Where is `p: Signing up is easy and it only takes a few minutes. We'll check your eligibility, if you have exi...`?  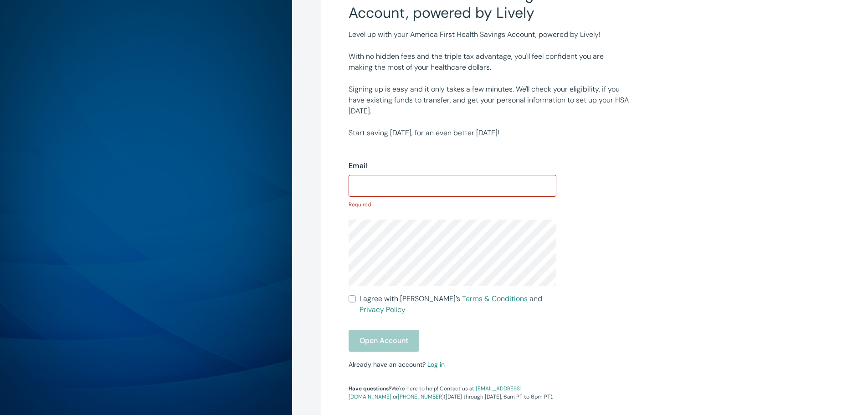
p: Signing up is easy and it only takes a few minutes. We'll check your eligibility, if you have exi... is located at coordinates (489, 100).